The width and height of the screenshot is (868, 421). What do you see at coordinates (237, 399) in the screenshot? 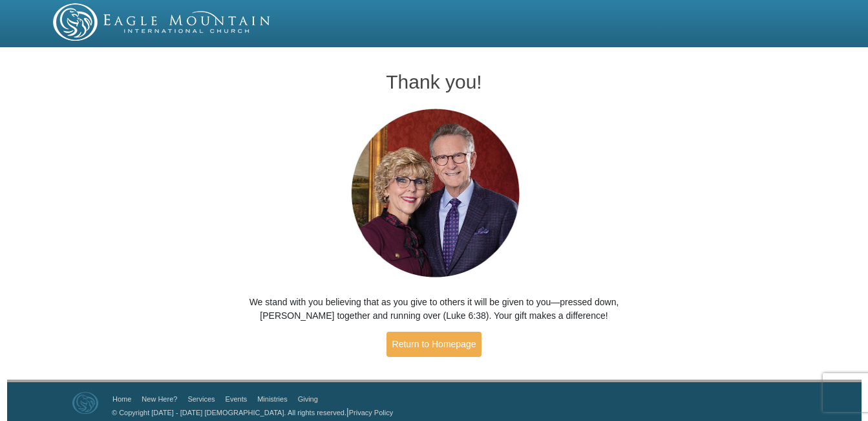
I see `a: Events` at bounding box center [237, 399].